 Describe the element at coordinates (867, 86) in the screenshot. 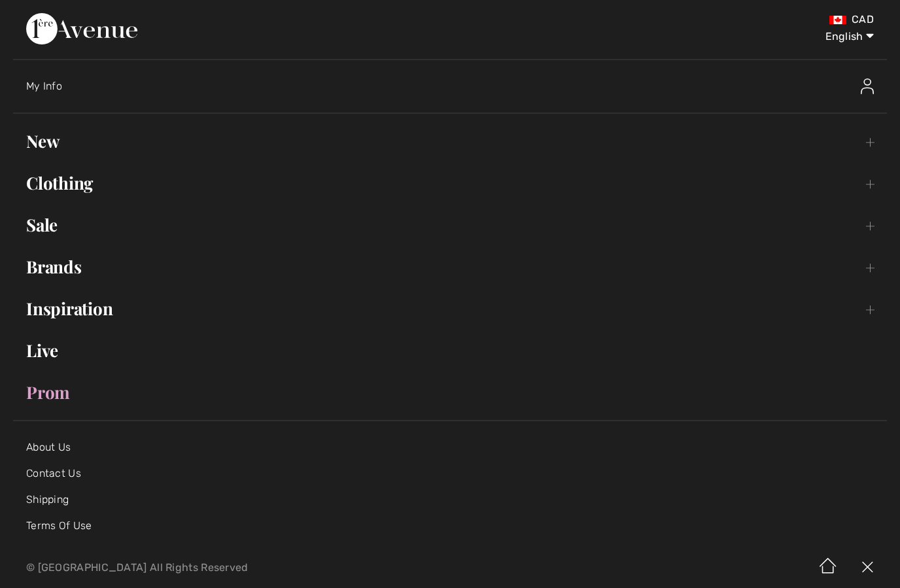

I see `img: My Info` at that location.